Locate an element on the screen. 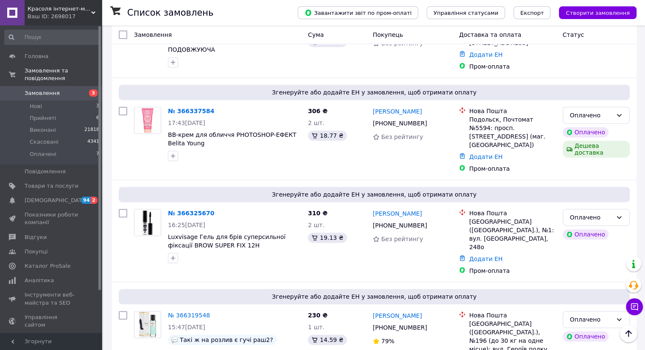  div: Ваш ID: 2698017 is located at coordinates (64, 17).